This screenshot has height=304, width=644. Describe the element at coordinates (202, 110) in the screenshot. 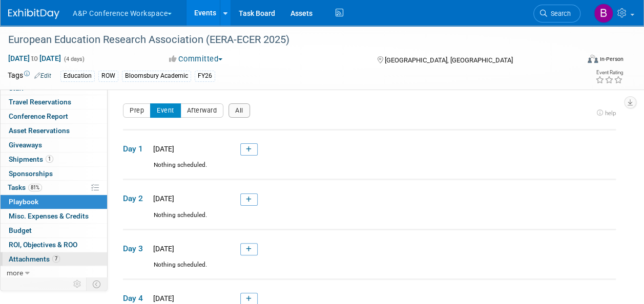

I see `button: Afterward` at that location.